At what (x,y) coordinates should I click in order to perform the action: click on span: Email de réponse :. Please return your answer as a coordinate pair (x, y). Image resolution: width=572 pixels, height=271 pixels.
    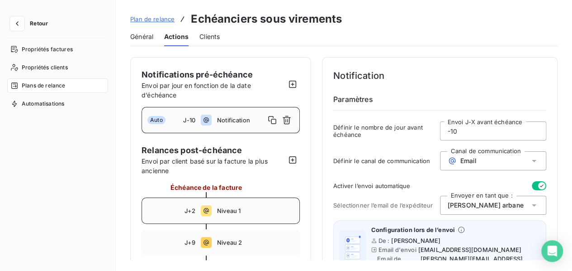
    Looking at the image, I should click on (398, 262).